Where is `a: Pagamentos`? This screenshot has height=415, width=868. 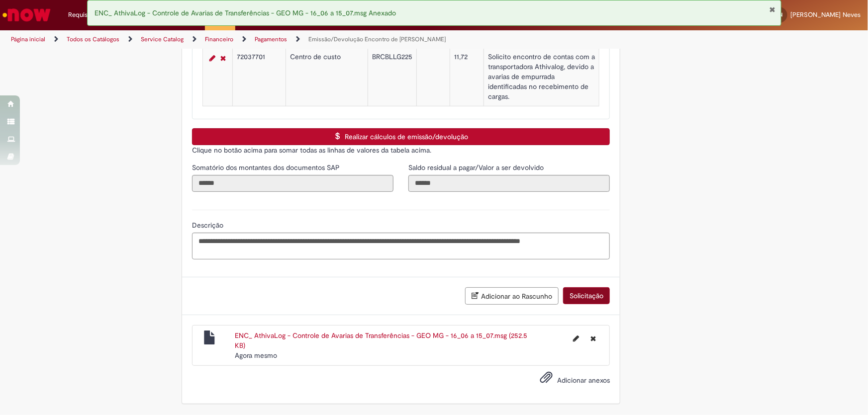 a: Pagamentos is located at coordinates (271, 39).